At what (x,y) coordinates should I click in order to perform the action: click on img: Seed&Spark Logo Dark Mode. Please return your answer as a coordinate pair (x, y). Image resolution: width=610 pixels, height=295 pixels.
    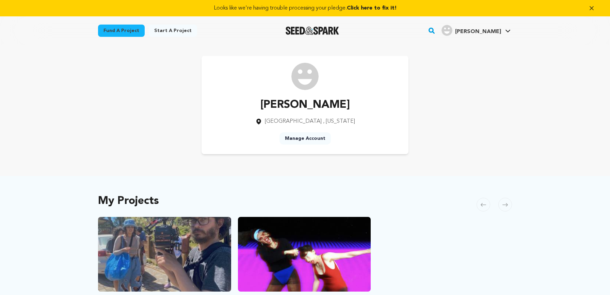
    Looking at the image, I should click on (312, 31).